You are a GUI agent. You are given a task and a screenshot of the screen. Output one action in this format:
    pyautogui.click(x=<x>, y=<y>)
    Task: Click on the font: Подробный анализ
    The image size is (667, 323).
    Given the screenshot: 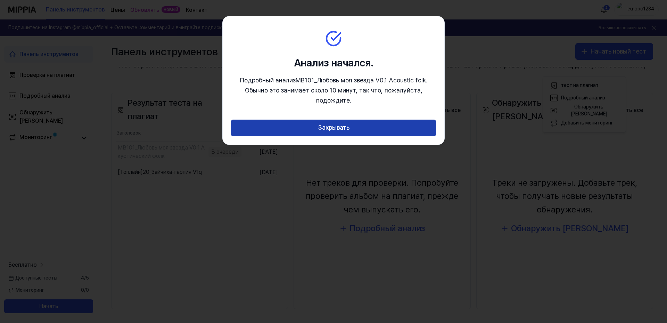 What is the action you would take?
    pyautogui.click(x=268, y=80)
    